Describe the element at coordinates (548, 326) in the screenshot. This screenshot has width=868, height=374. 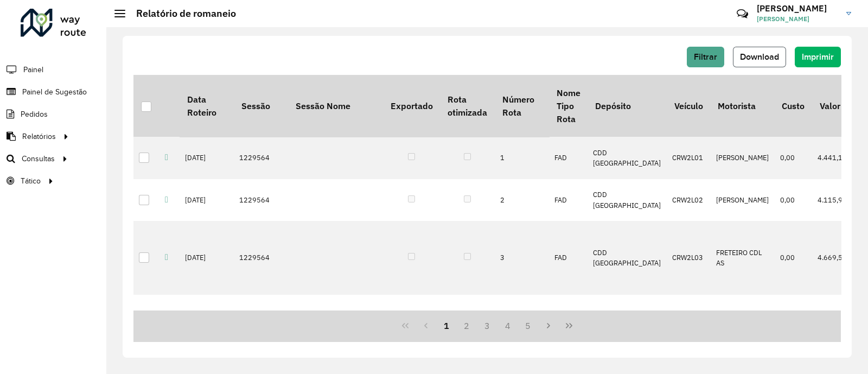
I see `button: Next Page` at that location.